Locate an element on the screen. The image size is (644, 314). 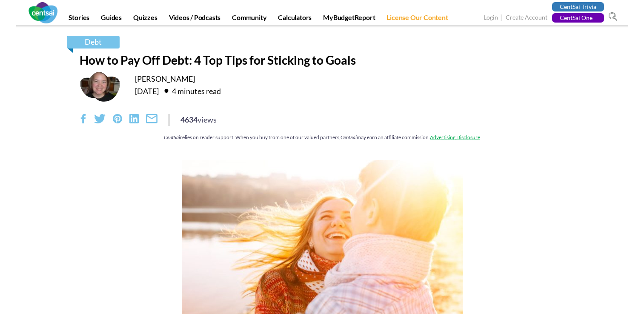
a: CentSai Trivia is located at coordinates (578, 7).